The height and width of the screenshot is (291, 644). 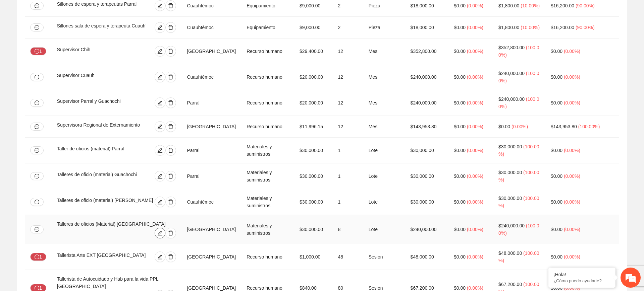 I want to click on td: 1, so click(x=348, y=202).